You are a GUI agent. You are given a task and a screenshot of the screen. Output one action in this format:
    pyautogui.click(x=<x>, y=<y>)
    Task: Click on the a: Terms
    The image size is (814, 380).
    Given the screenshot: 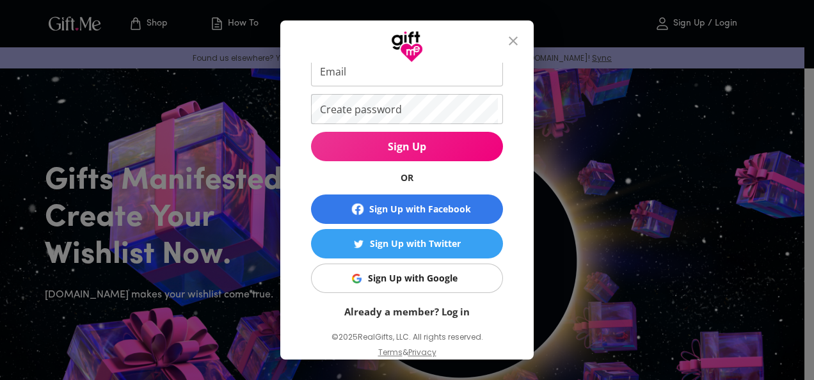 What is the action you would take?
    pyautogui.click(x=391, y=352)
    